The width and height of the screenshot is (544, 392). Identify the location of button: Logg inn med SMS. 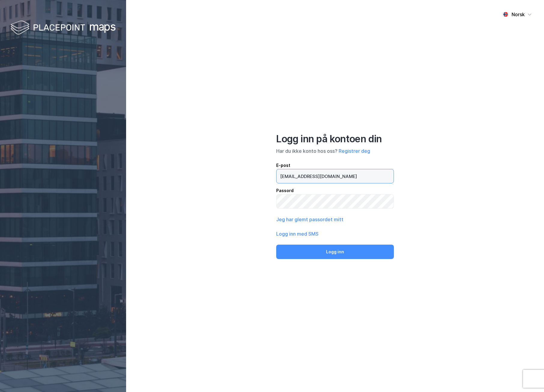
(297, 234).